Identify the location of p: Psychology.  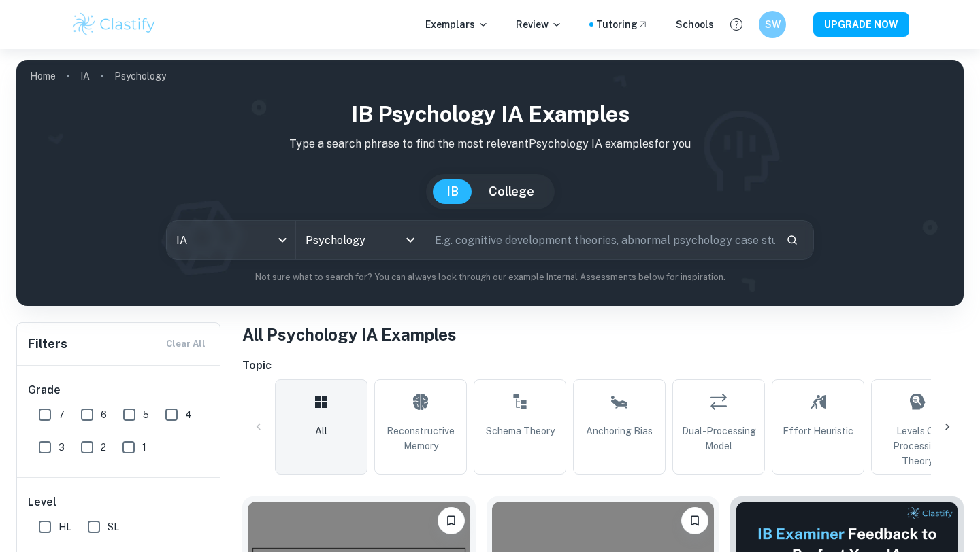
(140, 76).